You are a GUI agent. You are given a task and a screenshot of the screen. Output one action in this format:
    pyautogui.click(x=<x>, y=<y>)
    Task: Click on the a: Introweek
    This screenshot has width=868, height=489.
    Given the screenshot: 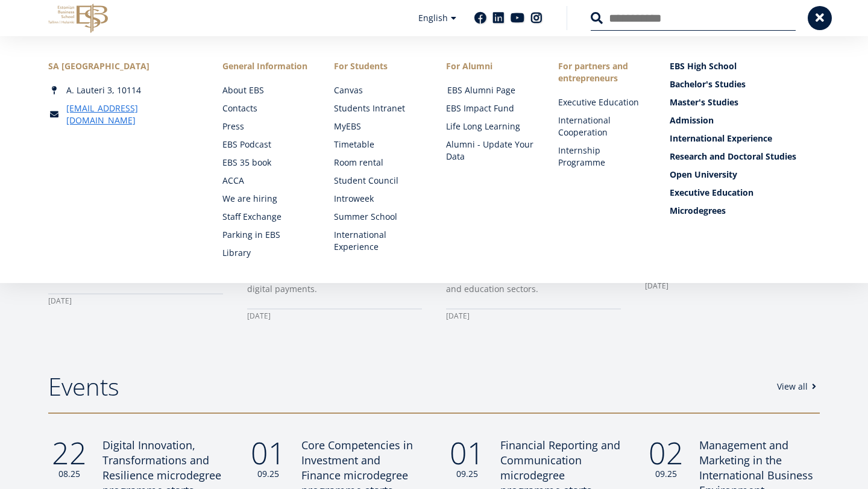 What is the action you would take?
    pyautogui.click(x=379, y=199)
    